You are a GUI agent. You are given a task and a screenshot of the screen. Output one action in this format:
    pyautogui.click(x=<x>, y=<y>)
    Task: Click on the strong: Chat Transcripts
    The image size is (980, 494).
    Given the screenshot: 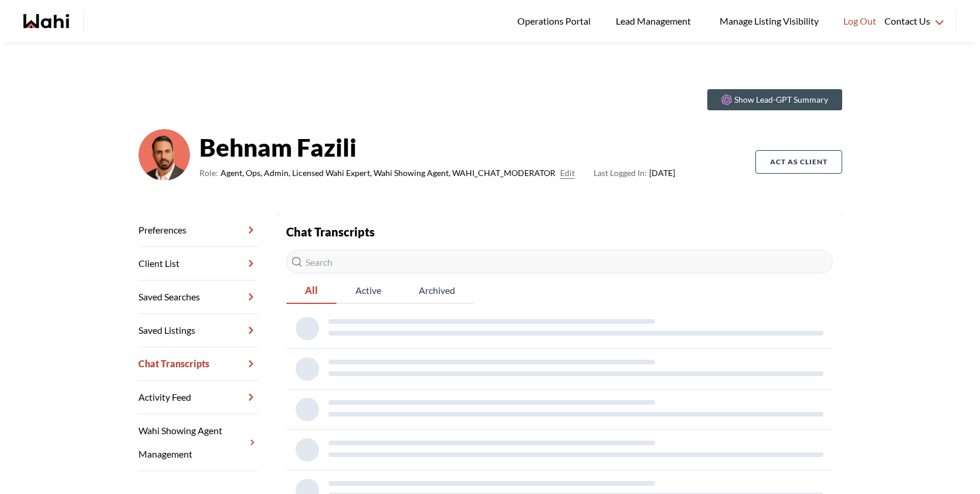 What is the action you would take?
    pyautogui.click(x=330, y=232)
    